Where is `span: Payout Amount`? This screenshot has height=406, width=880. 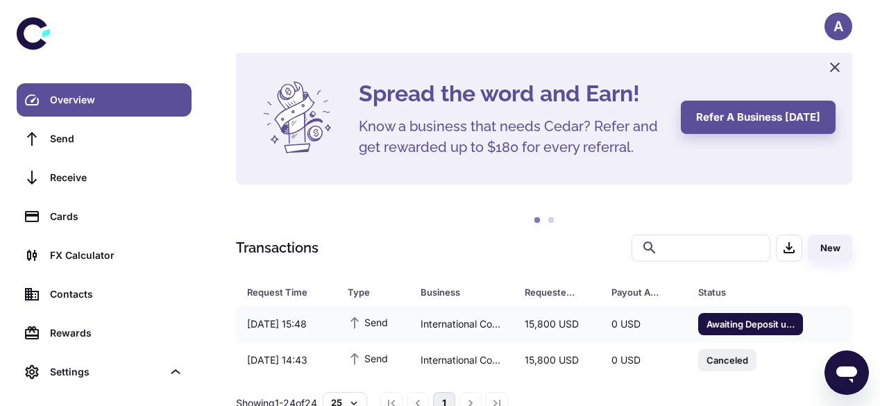 span: Payout Amount is located at coordinates (646, 292).